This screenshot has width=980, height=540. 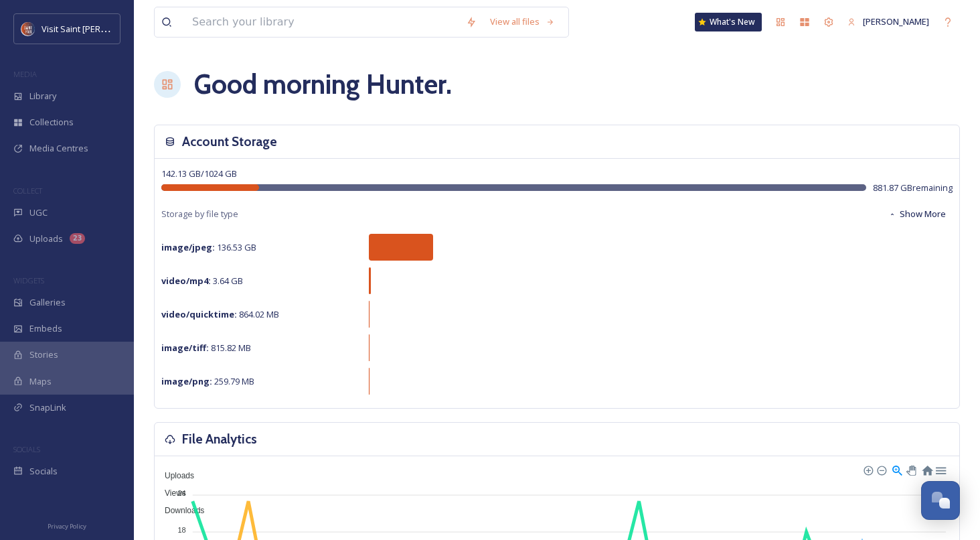 I want to click on span: Embeds, so click(x=46, y=328).